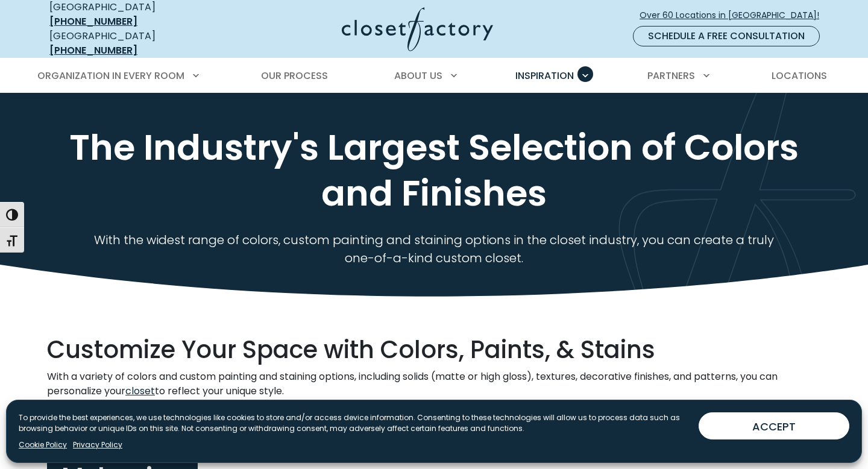 This screenshot has height=469, width=868. What do you see at coordinates (774, 425) in the screenshot?
I see `button: ACCEPT` at bounding box center [774, 425].